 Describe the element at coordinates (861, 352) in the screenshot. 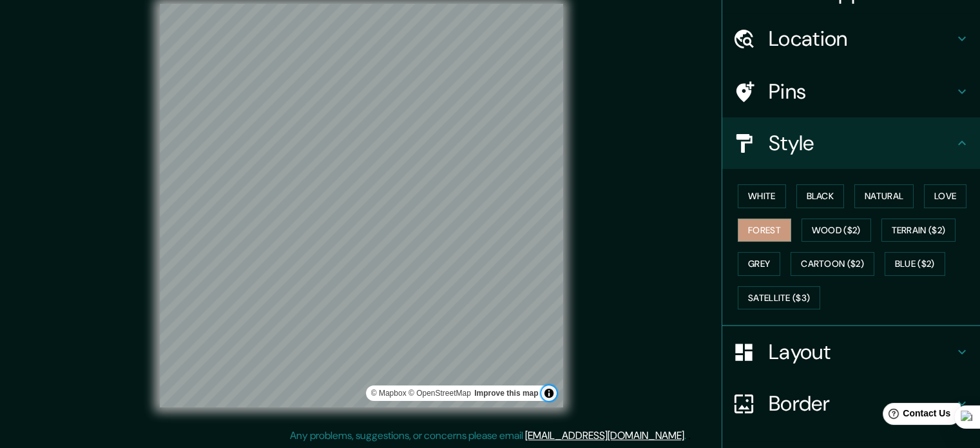

I see `h4: Layout` at that location.